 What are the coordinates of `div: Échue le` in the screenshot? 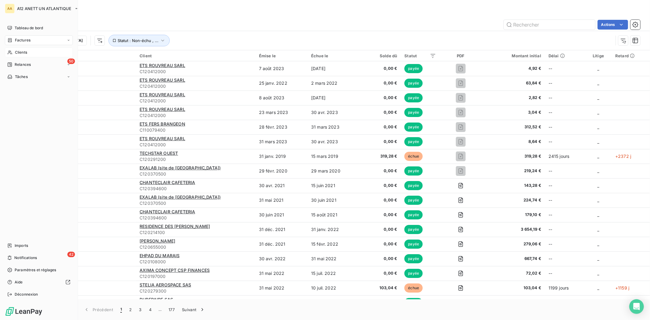 It's located at (333, 56).